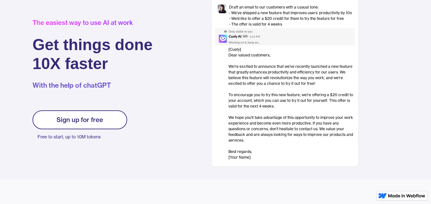 This screenshot has height=204, width=431. Describe the element at coordinates (80, 120) in the screenshot. I see `a: Sign up for free` at that location.